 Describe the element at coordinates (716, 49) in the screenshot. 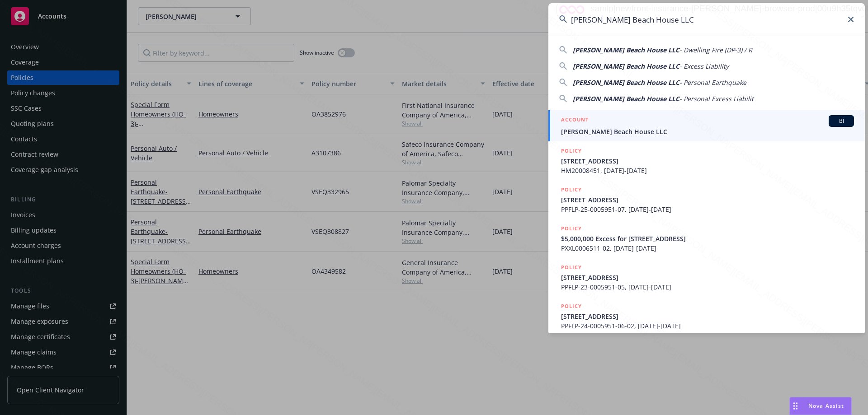

I see `span: - Dwelling Fire (DP-3) / R` at that location.